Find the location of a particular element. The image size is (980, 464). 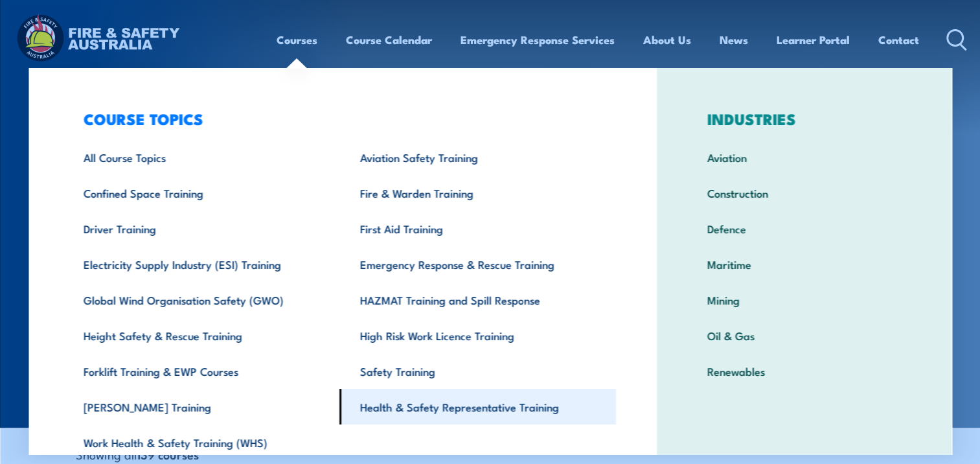

a: Maritime is located at coordinates (804, 263).